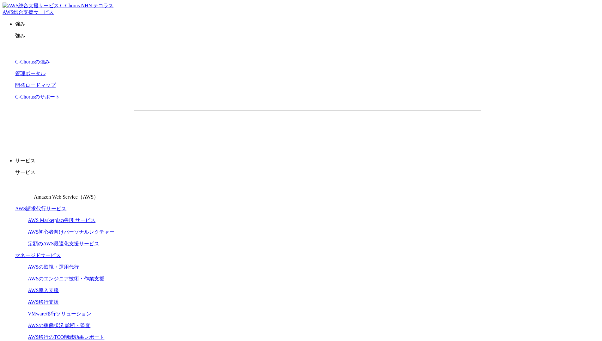 The width and height of the screenshot is (602, 341). What do you see at coordinates (59, 314) in the screenshot?
I see `a: VMware移行ソリューション` at bounding box center [59, 314].